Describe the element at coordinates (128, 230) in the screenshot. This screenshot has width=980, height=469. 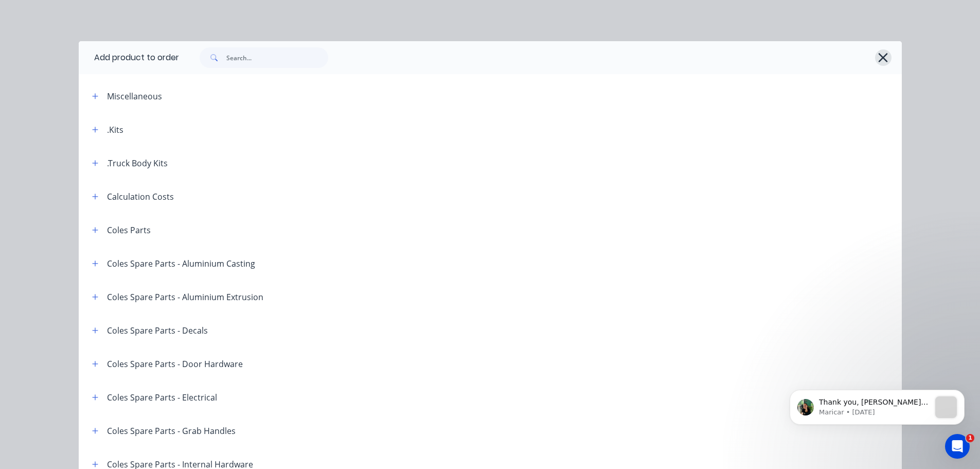
I see `div: Coles Parts` at that location.